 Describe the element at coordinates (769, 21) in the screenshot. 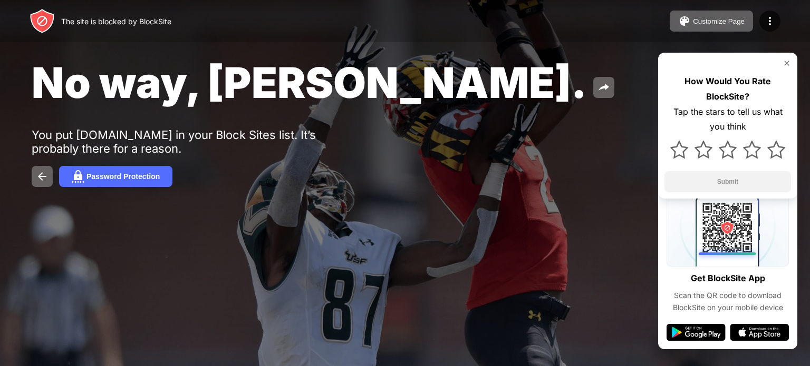

I see `img: menu-icon.svg` at that location.